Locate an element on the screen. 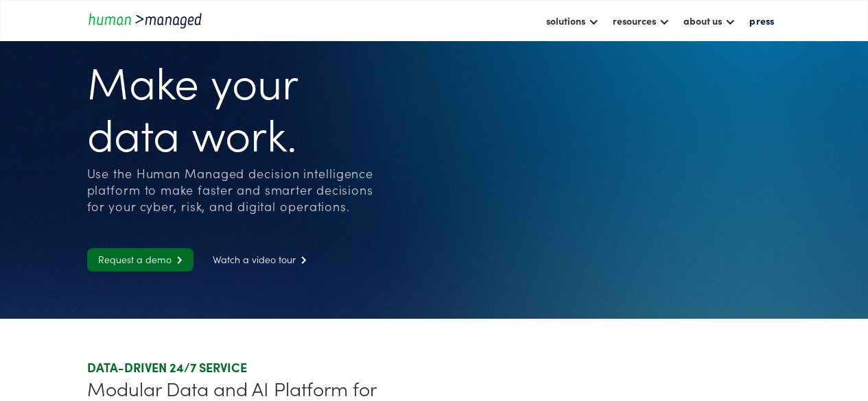  div: solutions is located at coordinates (565, 21).